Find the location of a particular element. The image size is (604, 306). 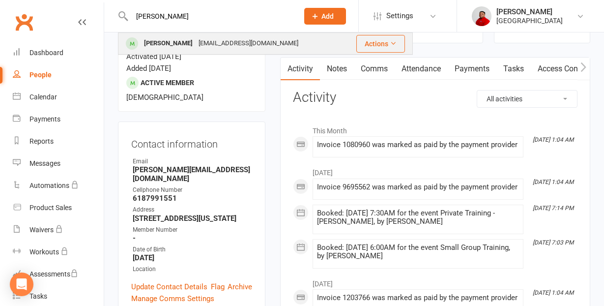

div: People is located at coordinates (40, 75).